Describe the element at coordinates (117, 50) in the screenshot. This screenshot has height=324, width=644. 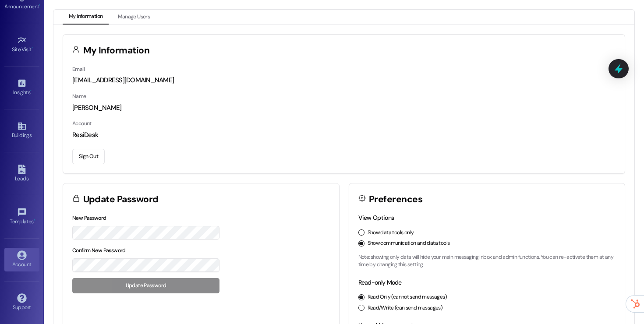
I see `h3: My Information` at that location.